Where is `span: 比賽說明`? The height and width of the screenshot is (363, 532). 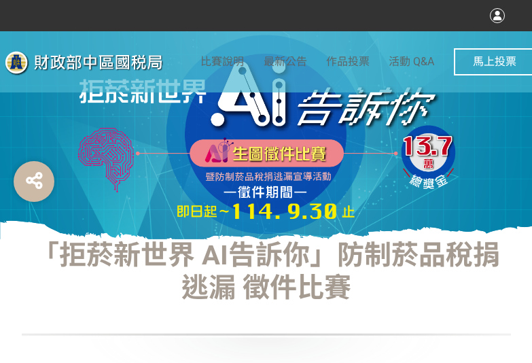
span: 比賽說明 is located at coordinates (222, 61).